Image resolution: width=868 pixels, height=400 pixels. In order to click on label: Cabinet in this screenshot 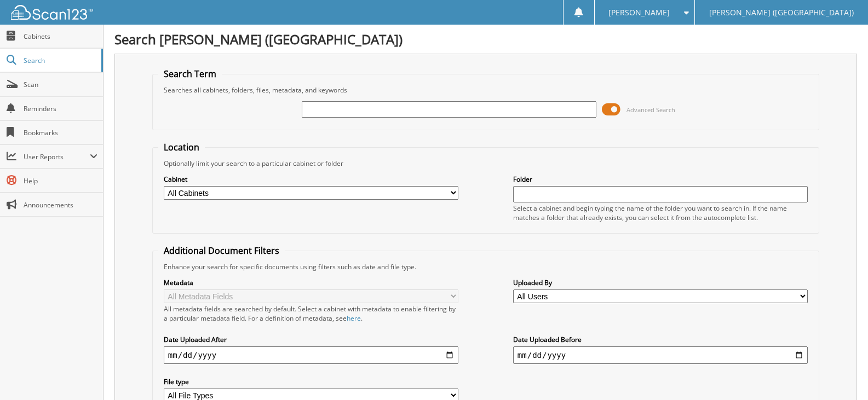, I will do `click(311, 179)`.